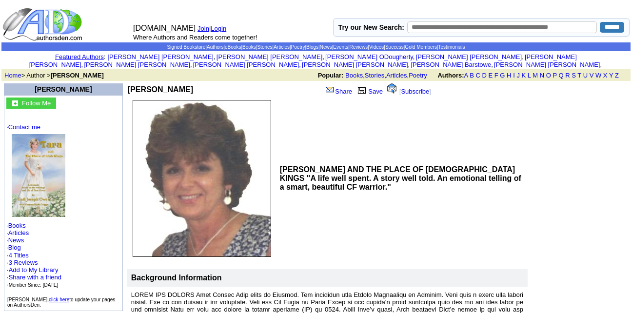  Describe the element at coordinates (369, 91) in the screenshot. I see `a: Save` at that location.